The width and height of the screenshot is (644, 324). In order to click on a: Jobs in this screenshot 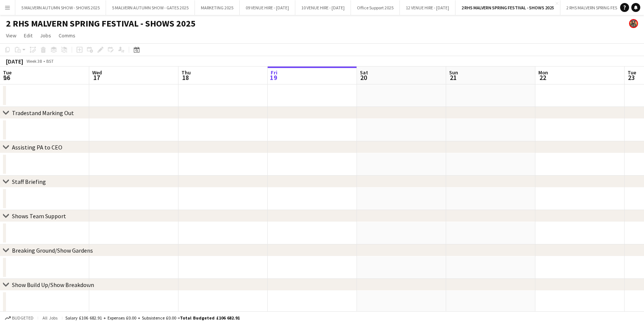, I will do `click(45, 36)`.